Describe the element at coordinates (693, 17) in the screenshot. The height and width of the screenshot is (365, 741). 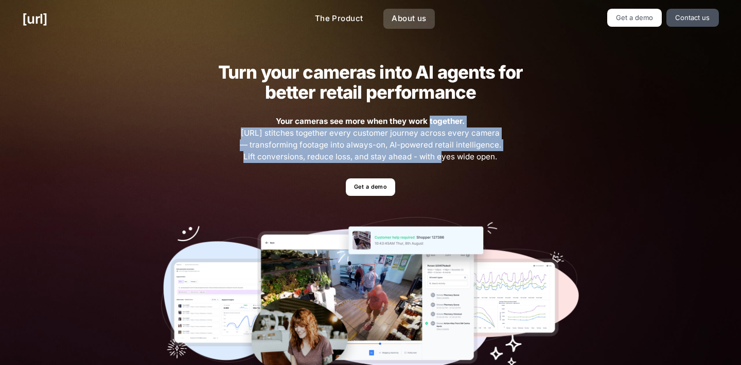
I see `a: Contact us` at that location.